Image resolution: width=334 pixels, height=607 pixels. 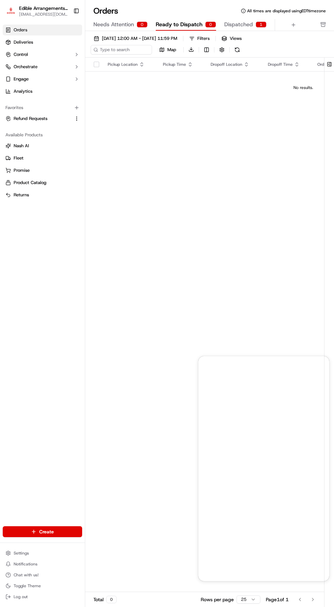 I want to click on span: Views, so click(x=236, y=39).